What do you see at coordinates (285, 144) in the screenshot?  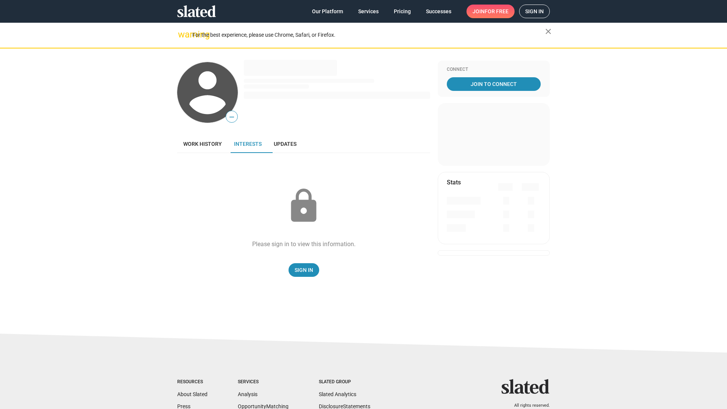 I see `span: Updates` at bounding box center [285, 144].